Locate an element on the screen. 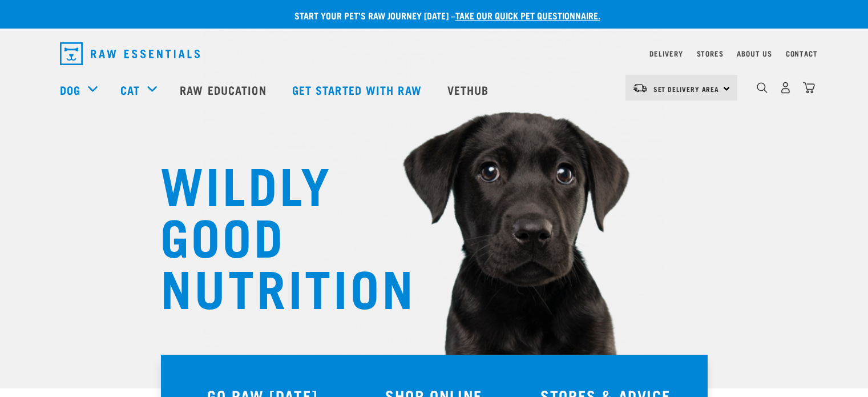  img: home-icon@2x.png is located at coordinates (809, 87).